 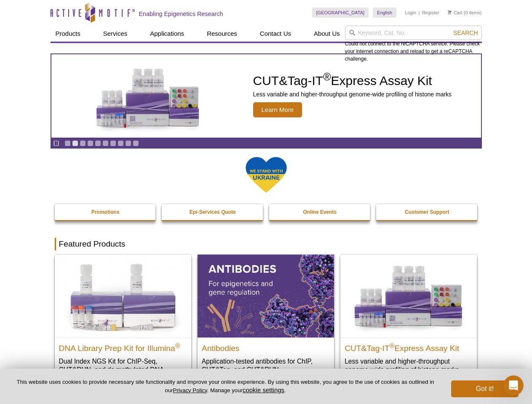 I want to click on strong: Online Events, so click(x=320, y=212).